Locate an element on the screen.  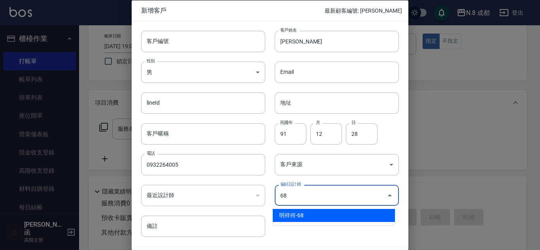
button: Close is located at coordinates (390, 195).